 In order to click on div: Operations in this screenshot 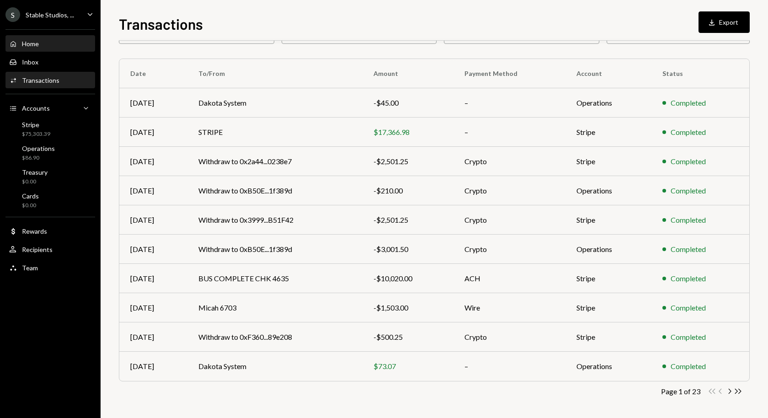, I will do `click(38, 148)`.